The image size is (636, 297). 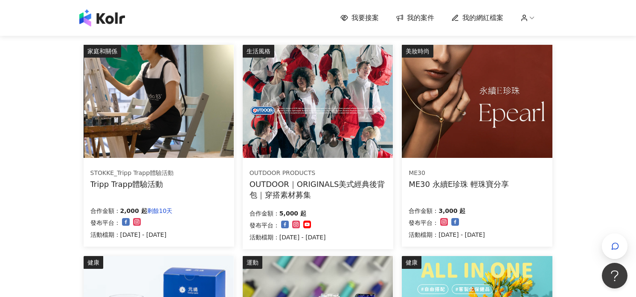 I want to click on div: 運動, so click(x=253, y=262).